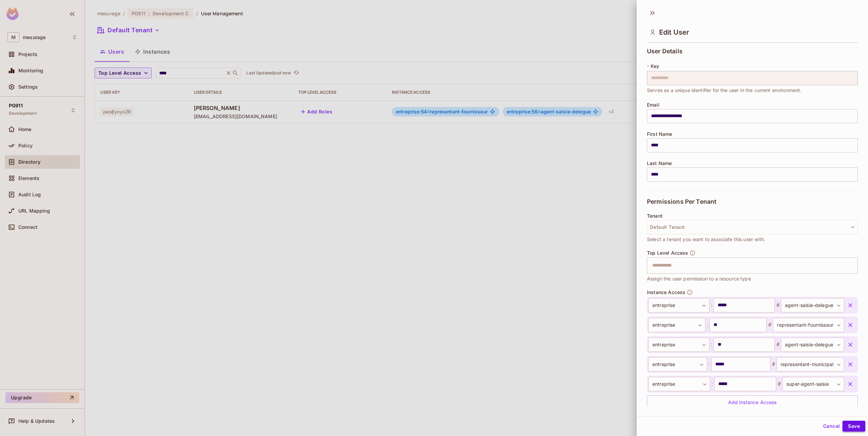 The height and width of the screenshot is (436, 868). I want to click on button: Cancel, so click(831, 427).